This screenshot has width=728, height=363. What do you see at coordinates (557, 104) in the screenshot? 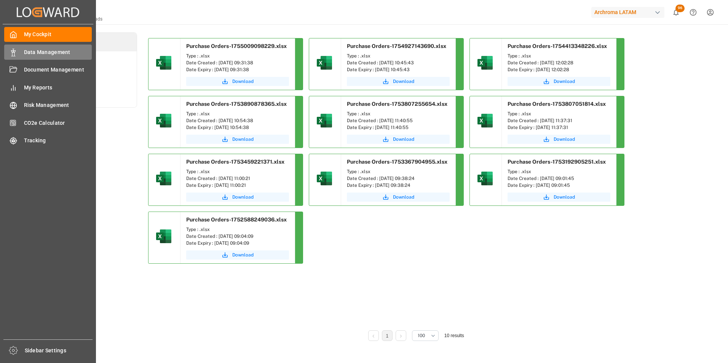
I see `span: Purchase Orders-1753807051814.xlsx` at bounding box center [557, 104].